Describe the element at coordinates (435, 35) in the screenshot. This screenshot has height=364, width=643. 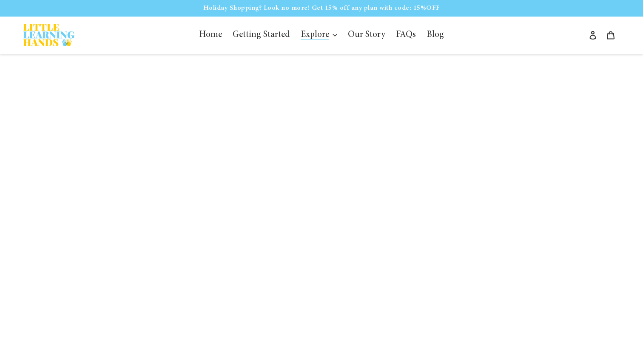
I see `a: Blog` at that location.